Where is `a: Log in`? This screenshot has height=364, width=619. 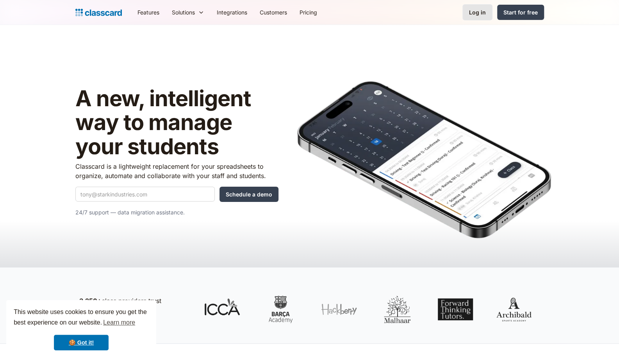
a: Log in is located at coordinates (477, 12).